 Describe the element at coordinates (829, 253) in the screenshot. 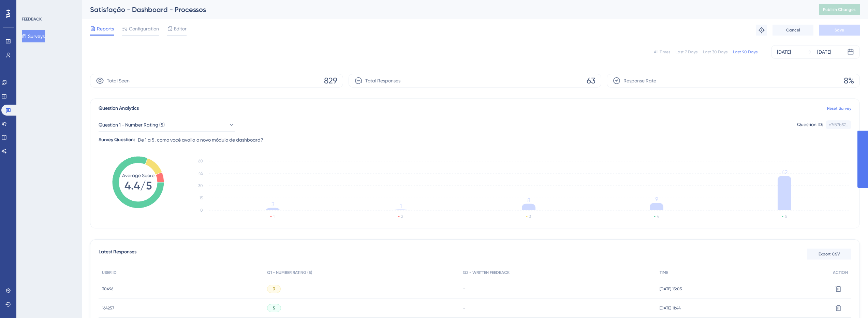

I see `button: Export CSV` at that location.